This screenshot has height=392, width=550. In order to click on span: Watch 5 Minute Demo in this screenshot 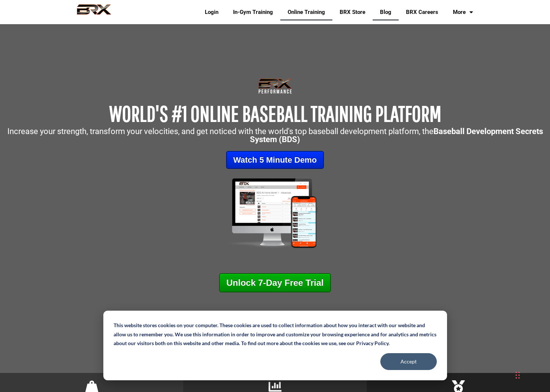, I will do `click(275, 160)`.